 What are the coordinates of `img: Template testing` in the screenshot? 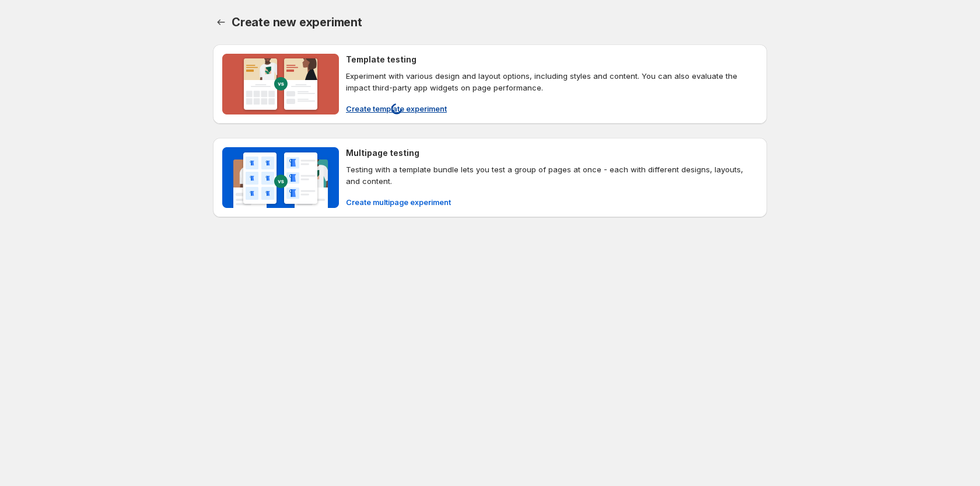 It's located at (281, 84).